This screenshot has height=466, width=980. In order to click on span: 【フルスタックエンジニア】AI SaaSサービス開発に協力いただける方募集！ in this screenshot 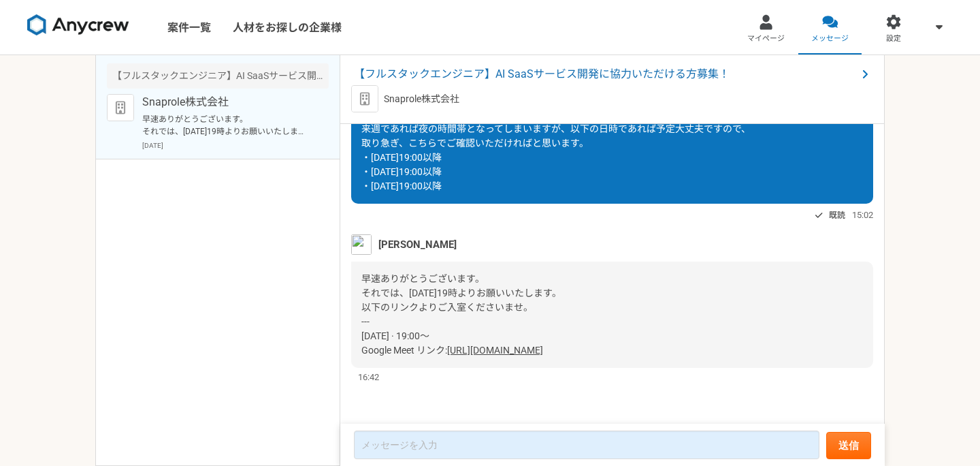, I will do `click(605, 74)`.